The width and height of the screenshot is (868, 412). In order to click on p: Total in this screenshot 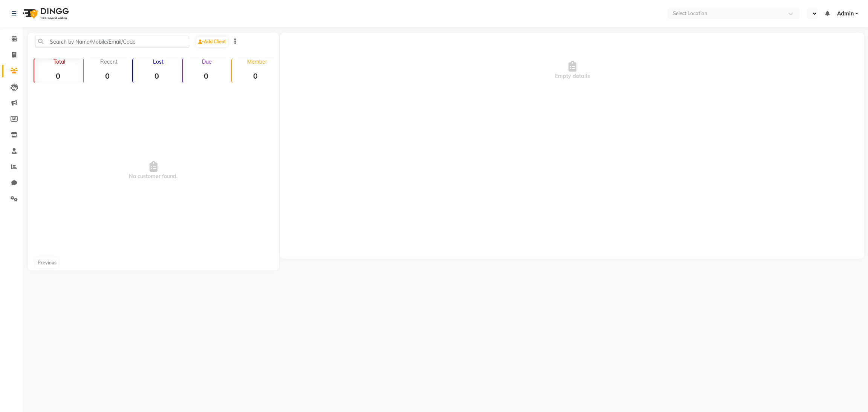, I will do `click(59, 62)`.